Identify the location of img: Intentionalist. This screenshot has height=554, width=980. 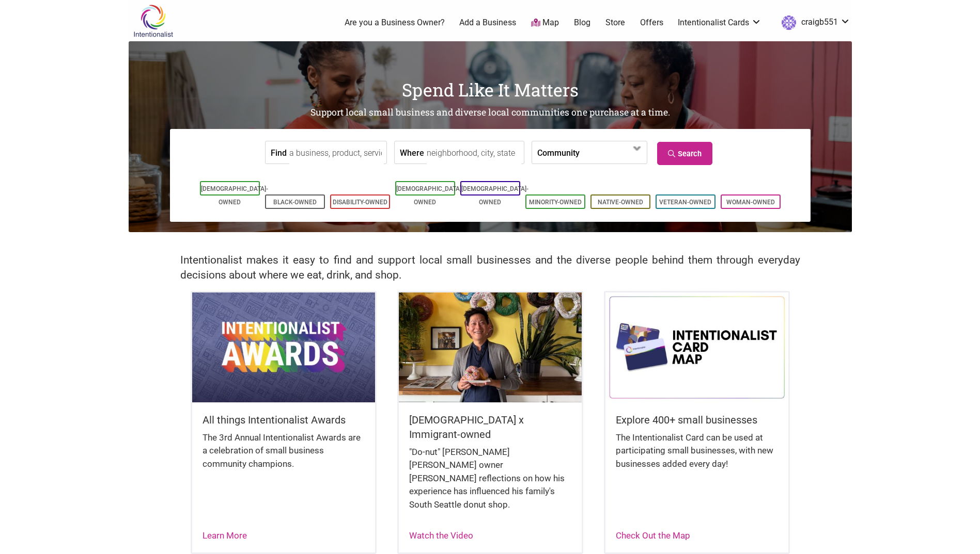
(153, 21).